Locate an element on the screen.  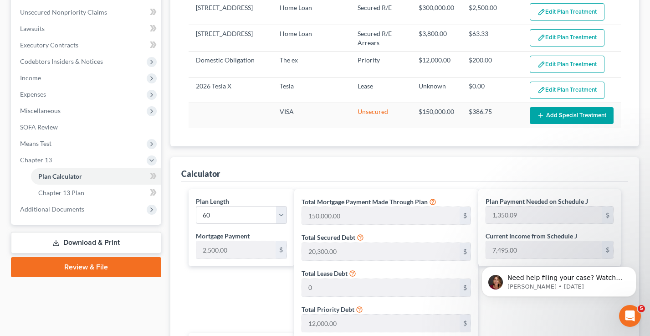
a: Chapter 13 Plan is located at coordinates (96, 193).